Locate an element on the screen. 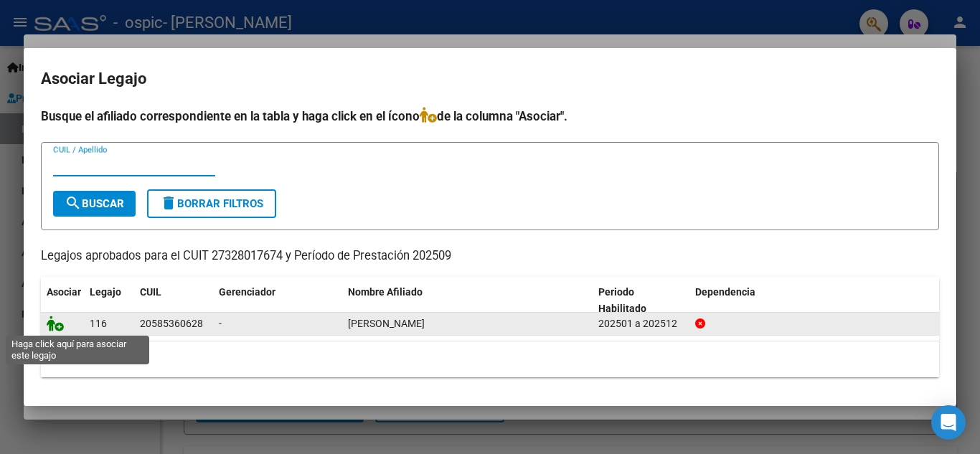 The width and height of the screenshot is (980, 454). span: TONELLI LUCIANO is located at coordinates (386, 323).